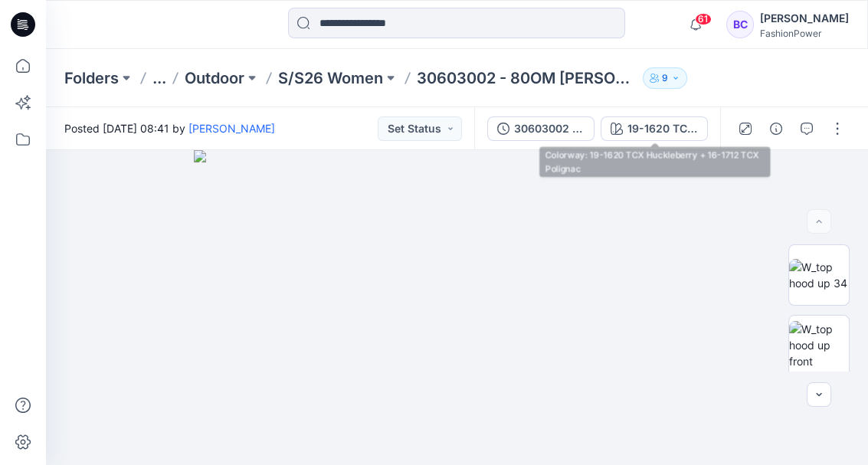  Describe the element at coordinates (704, 19) in the screenshot. I see `span: 61` at that location.